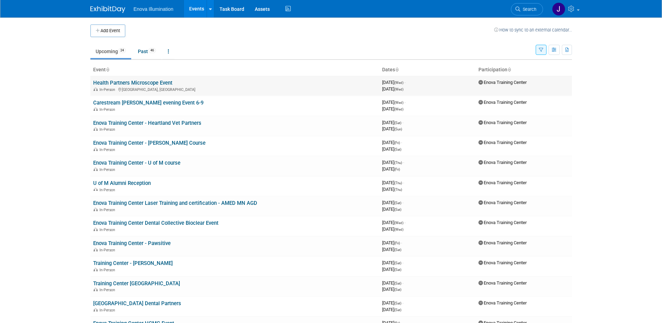  Describe the element at coordinates (397, 169) in the screenshot. I see `span: (Fri)` at that location.